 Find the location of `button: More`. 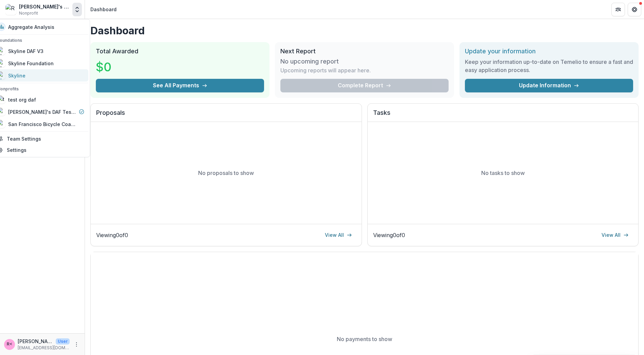

button: More is located at coordinates (76, 344).